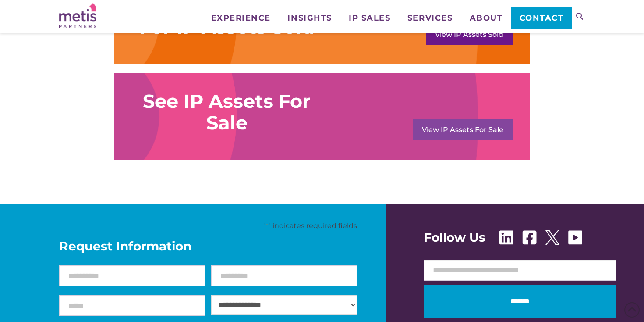 The width and height of the screenshot is (644, 322). Describe the element at coordinates (631, 309) in the screenshot. I see `span: Back to Top` at that location.